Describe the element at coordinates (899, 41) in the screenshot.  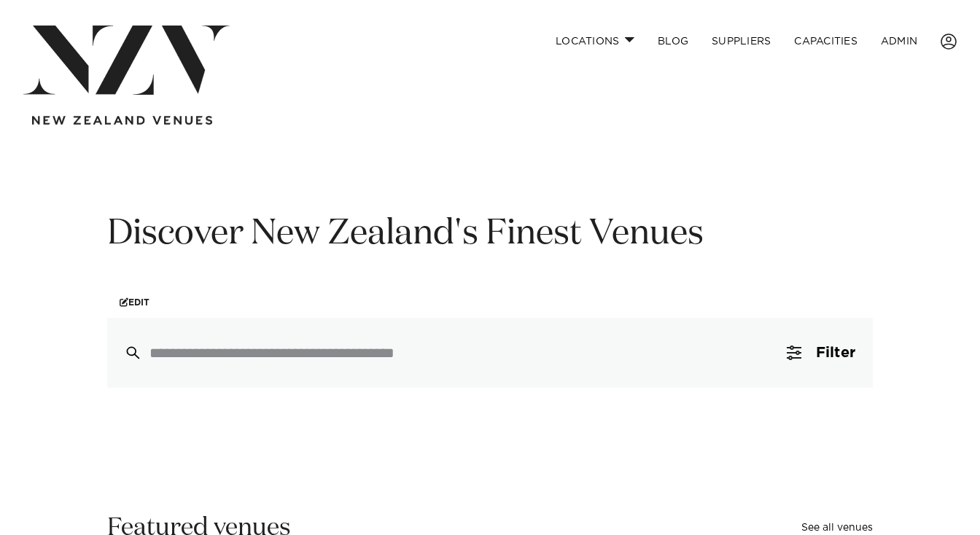
I see `a: ADMIN` at that location.